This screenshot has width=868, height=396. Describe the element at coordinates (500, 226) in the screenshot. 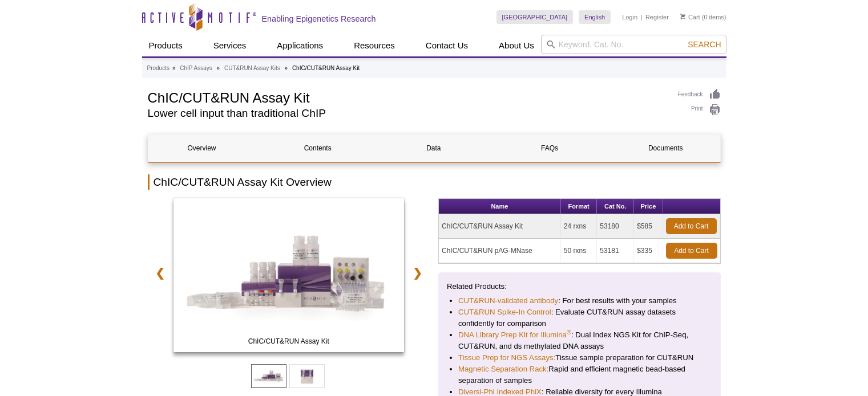

I see `td: ChIC/CUT&RUN Assay Kit` at that location.